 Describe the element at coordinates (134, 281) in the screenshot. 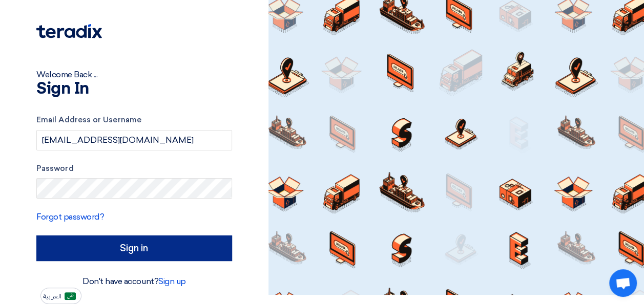

I see `div: Don't have account?` at that location.